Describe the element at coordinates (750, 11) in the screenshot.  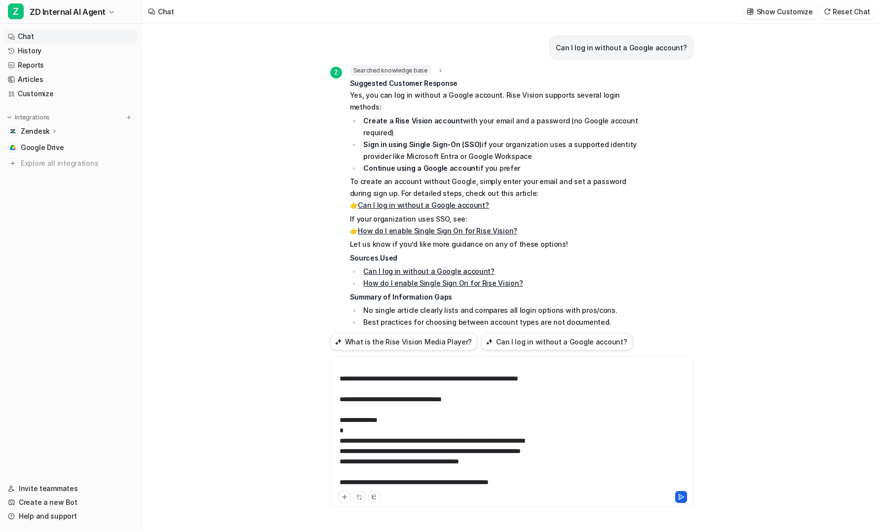
I see `img: customize` at that location.